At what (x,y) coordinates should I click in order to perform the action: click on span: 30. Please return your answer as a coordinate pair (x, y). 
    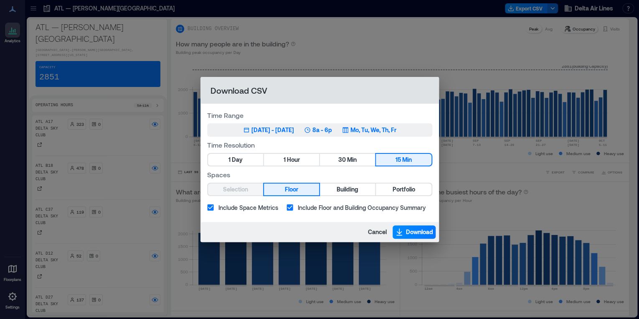
    Looking at the image, I should click on (342, 160).